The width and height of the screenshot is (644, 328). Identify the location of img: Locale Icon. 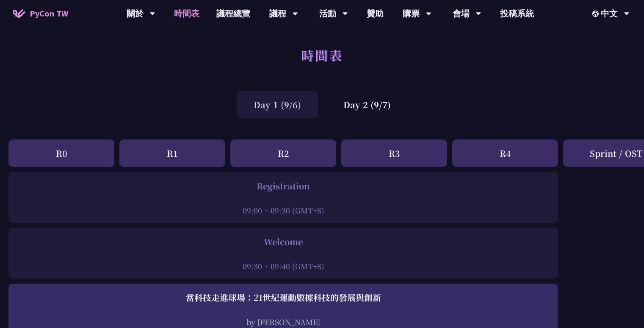
(597, 14).